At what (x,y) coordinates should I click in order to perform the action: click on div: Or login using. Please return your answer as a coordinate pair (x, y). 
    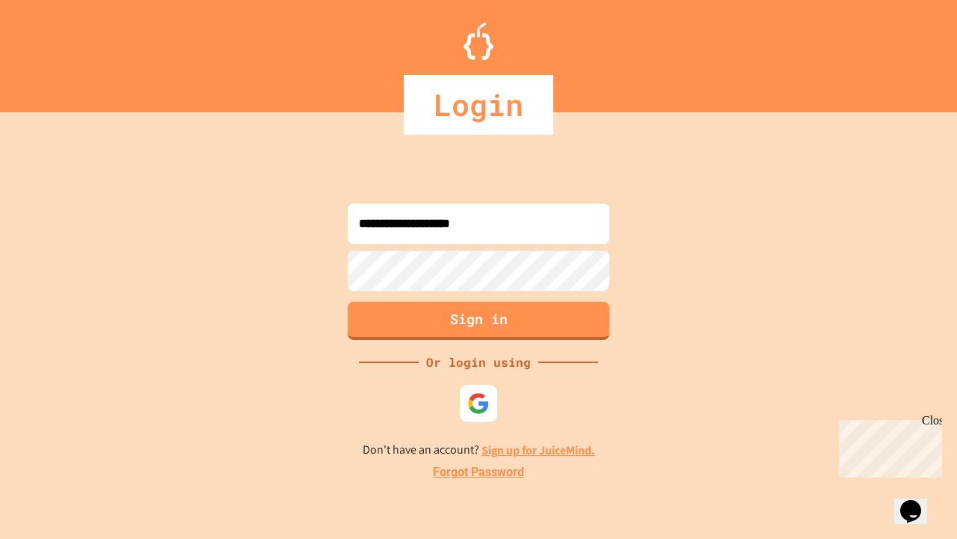
    Looking at the image, I should click on (479, 362).